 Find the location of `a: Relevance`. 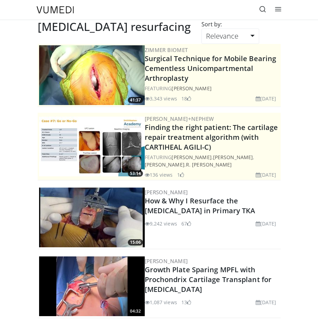

a: Relevance is located at coordinates (230, 36).